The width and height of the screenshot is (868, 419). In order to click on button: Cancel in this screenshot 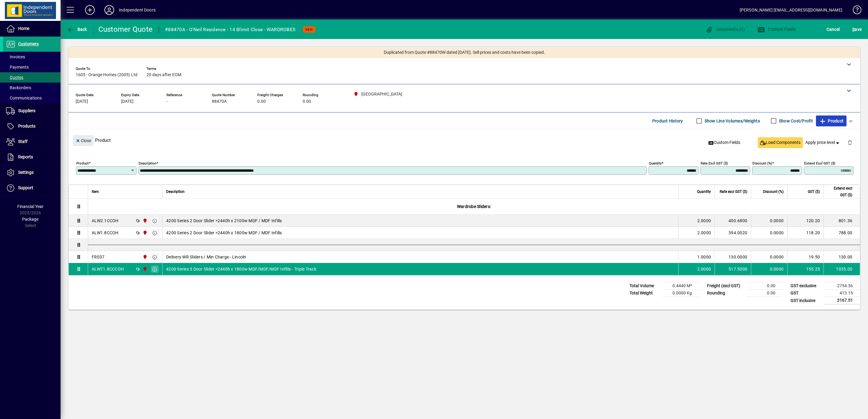, I will do `click(833, 30)`.